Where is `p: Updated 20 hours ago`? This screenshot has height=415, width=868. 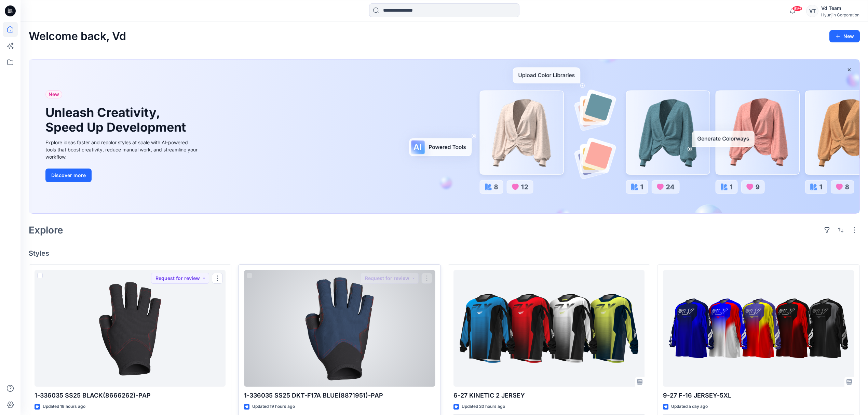
p: Updated 20 hours ago is located at coordinates (483, 406).